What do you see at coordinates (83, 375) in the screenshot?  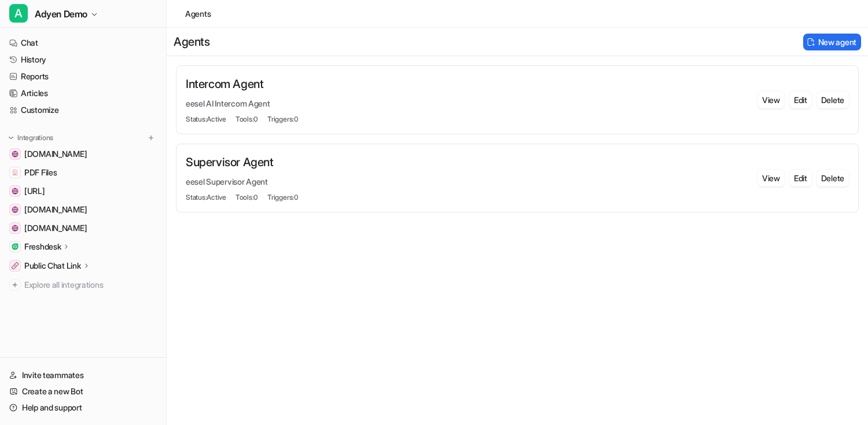 I see `a: Invite teammates` at bounding box center [83, 375].